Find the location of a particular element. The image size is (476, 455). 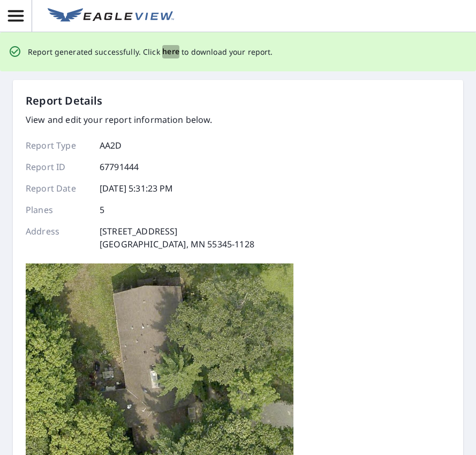

span: here is located at coordinates (171, 51).